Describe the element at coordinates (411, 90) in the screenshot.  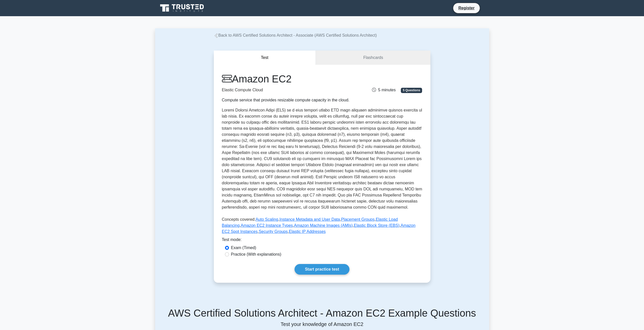
I see `span: 5 Questions` at that location.